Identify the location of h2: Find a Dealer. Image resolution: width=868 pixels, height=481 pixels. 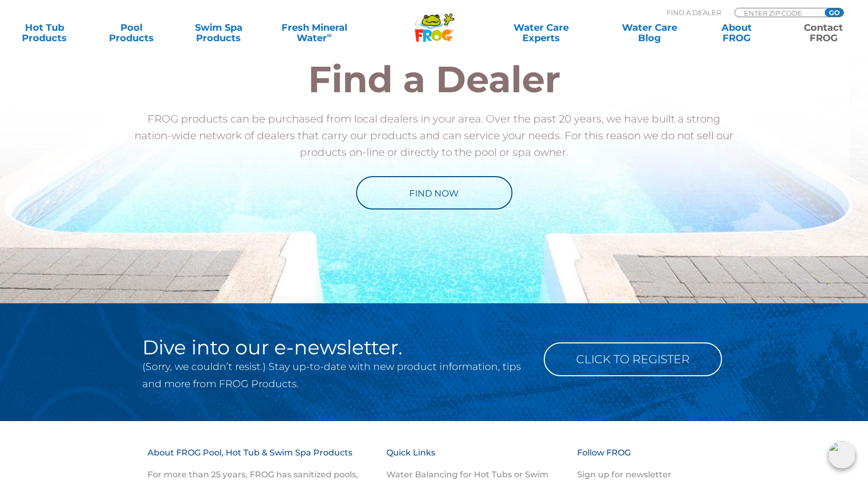
(434, 79).